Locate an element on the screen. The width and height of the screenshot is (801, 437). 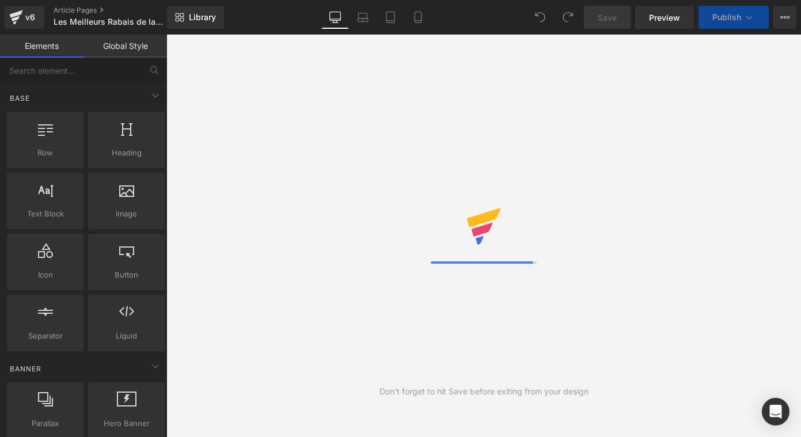
span: Base is located at coordinates (20, 98).